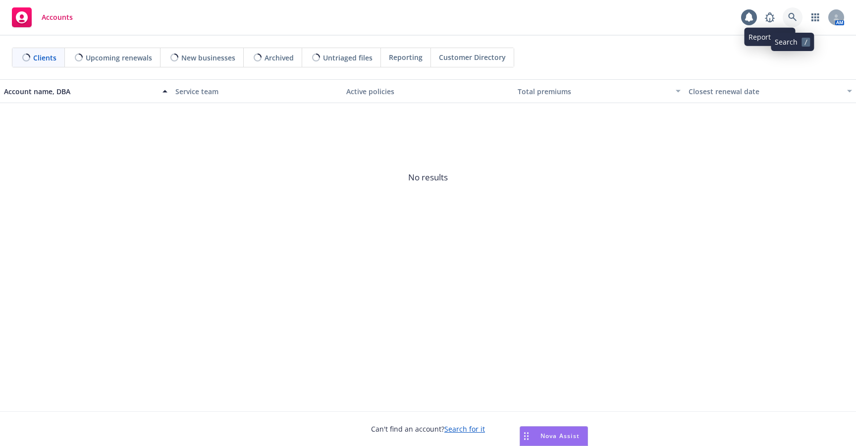  I want to click on div: Total premiums, so click(594, 91).